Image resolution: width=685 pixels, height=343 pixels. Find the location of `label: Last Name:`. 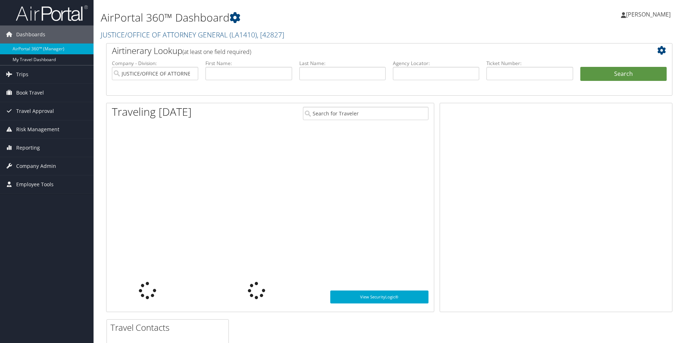

label: Last Name: is located at coordinates (343, 63).